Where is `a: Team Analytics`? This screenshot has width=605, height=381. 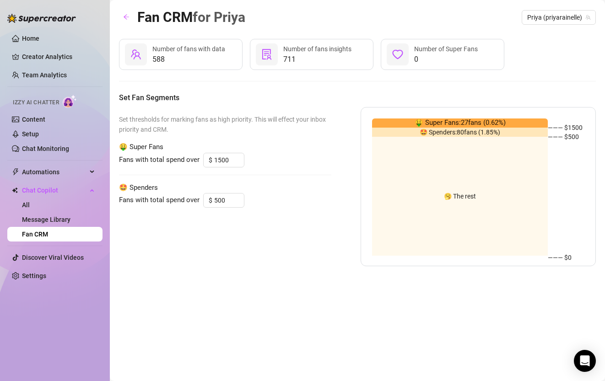
a: Team Analytics is located at coordinates (44, 75).